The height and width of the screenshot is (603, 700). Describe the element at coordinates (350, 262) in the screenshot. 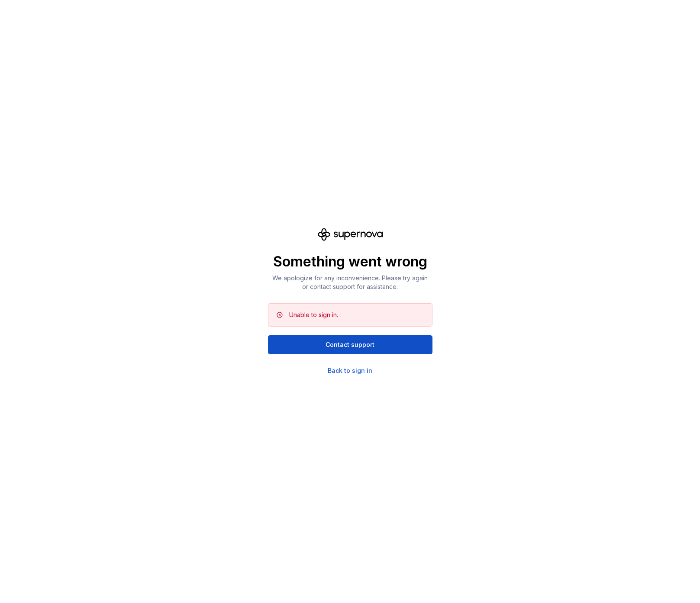

I see `p: Something went wrong` at that location.